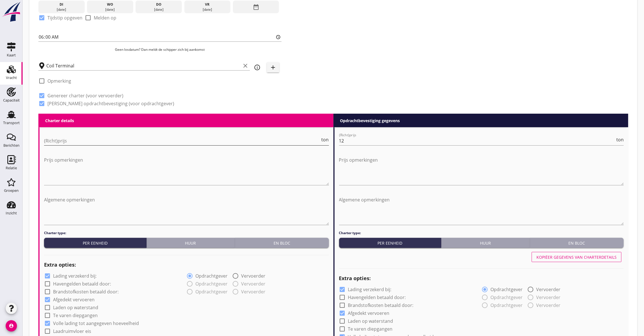  What do you see at coordinates (273, 68) in the screenshot?
I see `i: add` at bounding box center [273, 68].